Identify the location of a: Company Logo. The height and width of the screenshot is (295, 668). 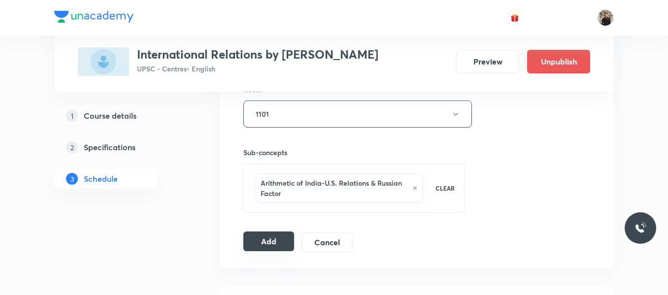
(94, 18).